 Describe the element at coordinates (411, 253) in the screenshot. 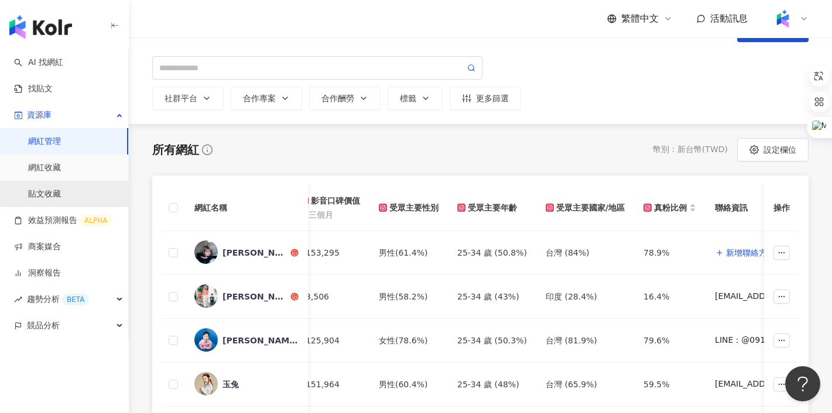

I see `div: (61.4%)` at that location.